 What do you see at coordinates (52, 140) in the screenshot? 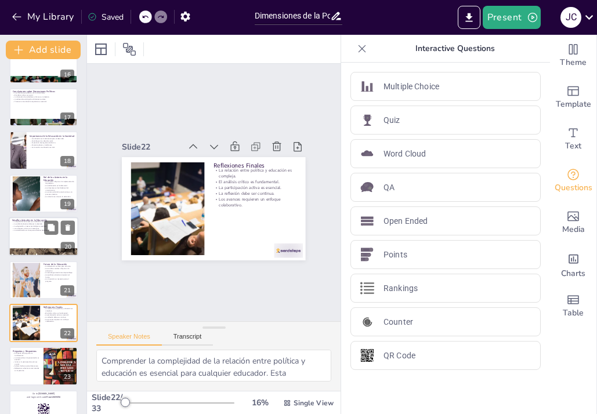
I see `p: Contribuye a la cohesión social.` at bounding box center [52, 140].